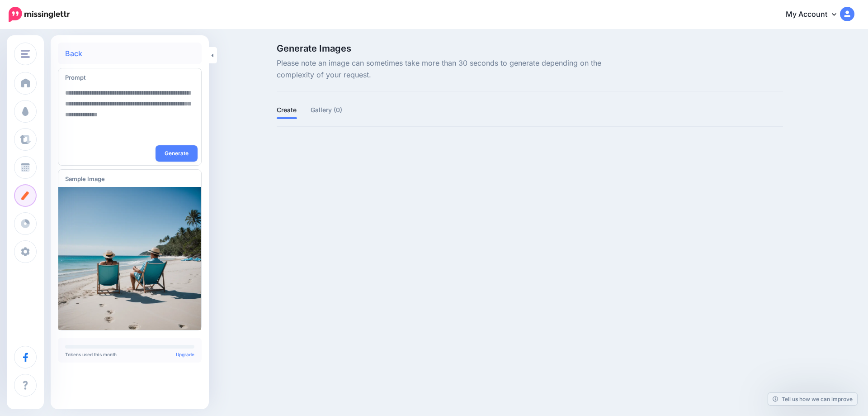 This screenshot has height=416, width=868. What do you see at coordinates (326, 110) in the screenshot?
I see `a: Gallery (0)` at bounding box center [326, 110].